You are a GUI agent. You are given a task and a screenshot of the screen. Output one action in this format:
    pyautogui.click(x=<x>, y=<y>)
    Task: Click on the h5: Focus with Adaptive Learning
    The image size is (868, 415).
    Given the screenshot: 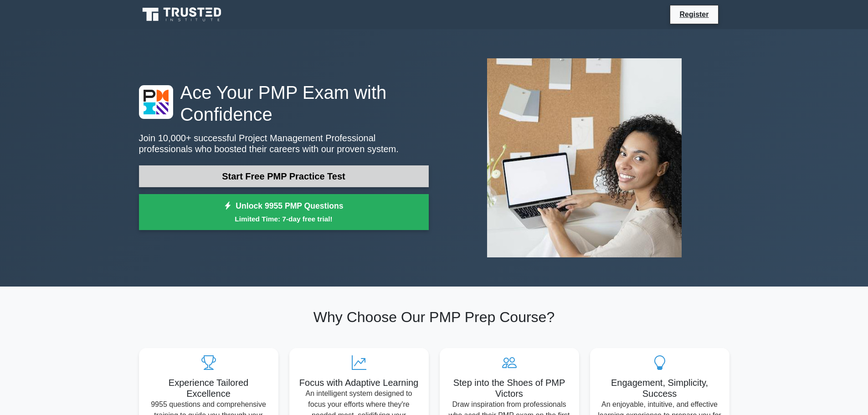 What is the action you would take?
    pyautogui.click(x=359, y=383)
    